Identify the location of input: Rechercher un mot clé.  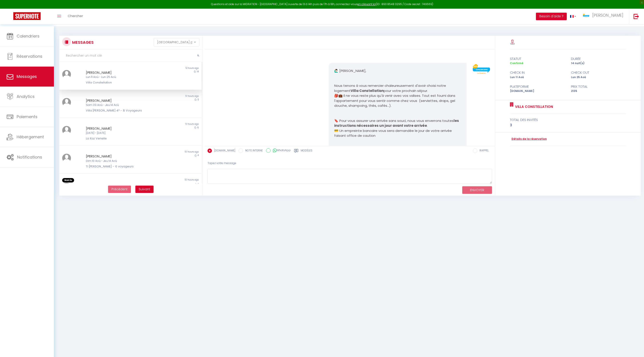
(130, 56).